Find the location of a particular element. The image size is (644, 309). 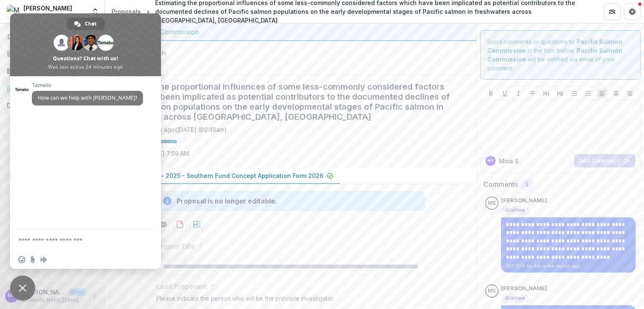

button: Heading 2 is located at coordinates (560, 93).